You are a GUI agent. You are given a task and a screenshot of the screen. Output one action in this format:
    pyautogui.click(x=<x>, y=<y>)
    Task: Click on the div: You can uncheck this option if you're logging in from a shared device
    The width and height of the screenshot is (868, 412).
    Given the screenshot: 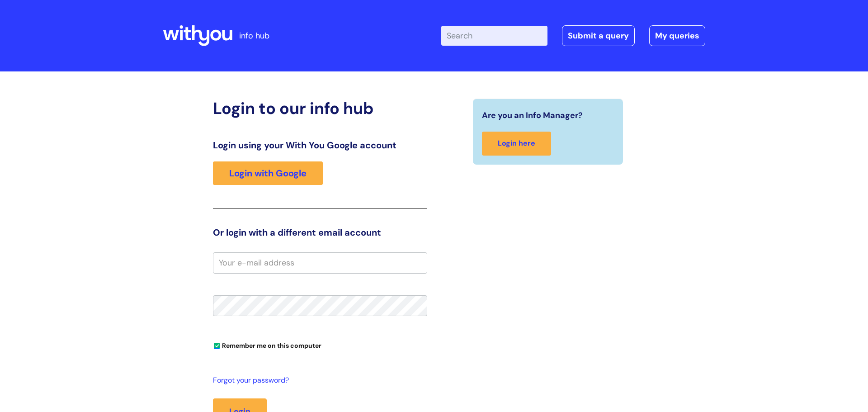 What is the action you would take?
    pyautogui.click(x=320, y=345)
    